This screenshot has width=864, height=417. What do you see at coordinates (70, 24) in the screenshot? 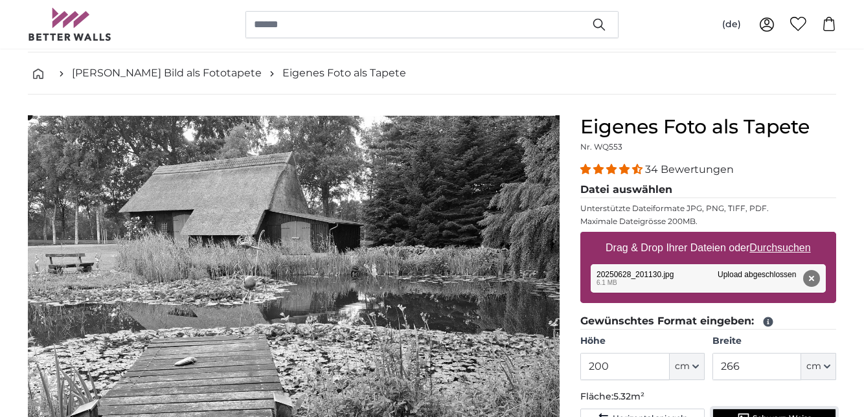
I see `img: Betterwalls` at bounding box center [70, 24].